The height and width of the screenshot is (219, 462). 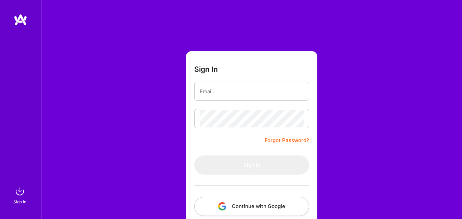 I want to click on a: sign inSign In, so click(x=21, y=195).